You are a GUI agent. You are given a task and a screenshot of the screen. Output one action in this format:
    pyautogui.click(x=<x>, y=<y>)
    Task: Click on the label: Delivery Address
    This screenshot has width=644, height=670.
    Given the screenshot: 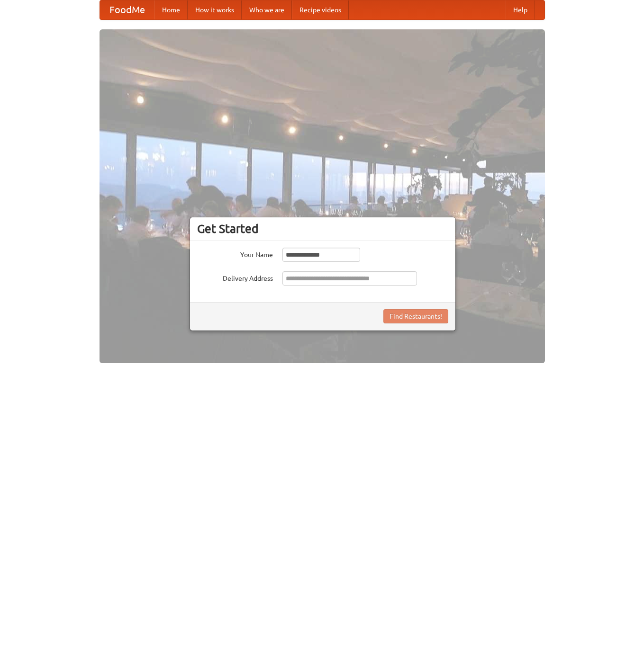 What is the action you would take?
    pyautogui.click(x=235, y=277)
    